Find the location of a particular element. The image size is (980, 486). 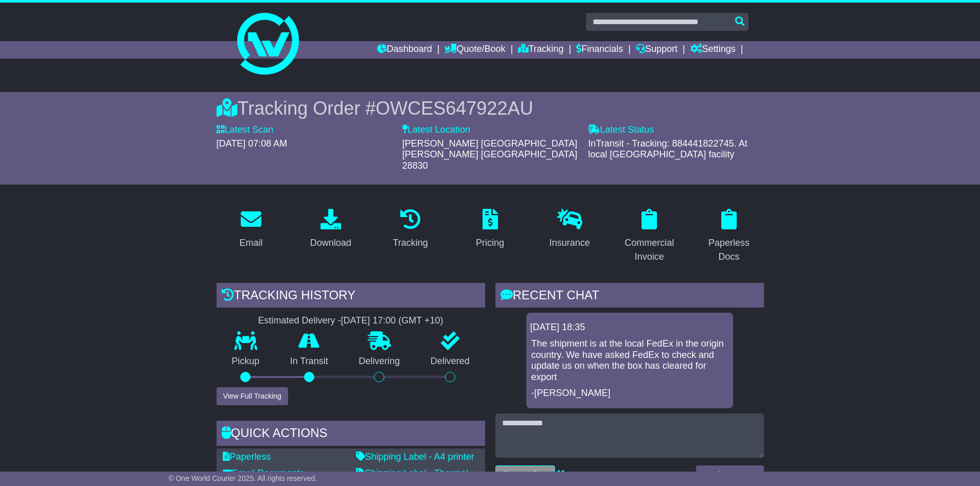

a: Shipping Label - A4 printer is located at coordinates (415, 457).